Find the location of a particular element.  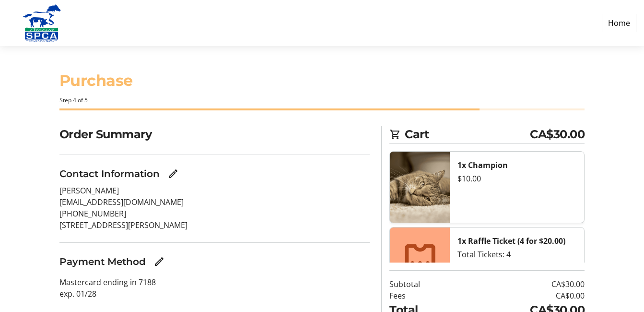

span: Cart is located at coordinates (467, 134).